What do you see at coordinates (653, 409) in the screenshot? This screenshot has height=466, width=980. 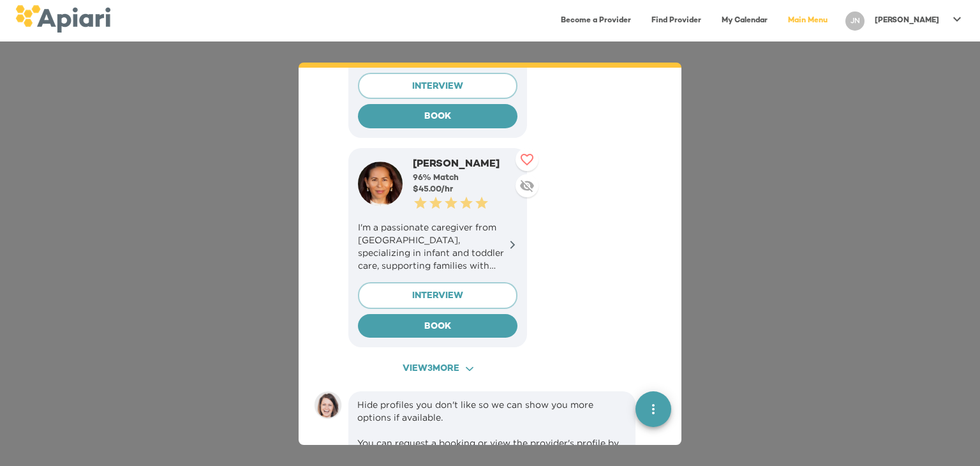 I see `button: quick menu` at bounding box center [653, 409].